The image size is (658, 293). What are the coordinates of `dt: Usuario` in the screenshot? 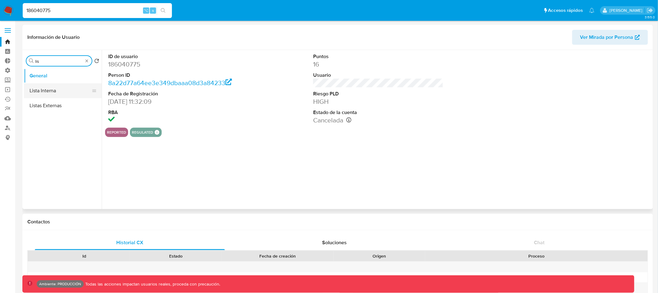 It's located at (378, 75).